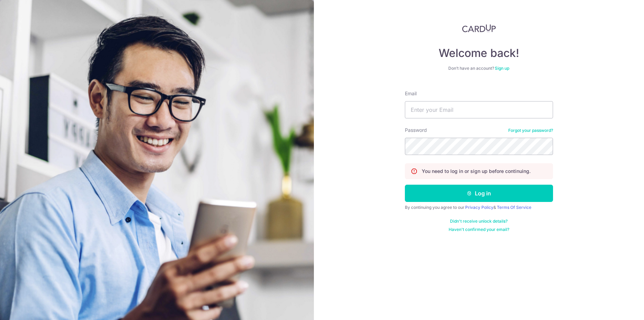 The image size is (644, 320). What do you see at coordinates (479, 230) in the screenshot?
I see `a: Haven't confirmed your email?` at bounding box center [479, 230].